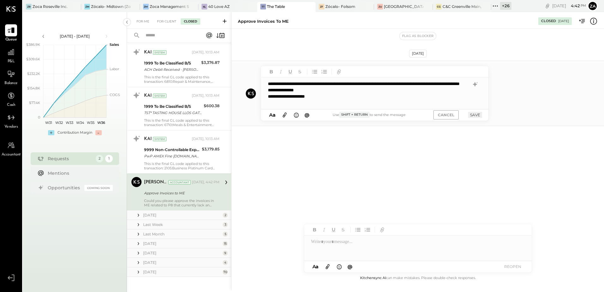 The image size is (604, 292). Describe the element at coordinates (33, 88) in the screenshot. I see `text: $154.8K` at that location.